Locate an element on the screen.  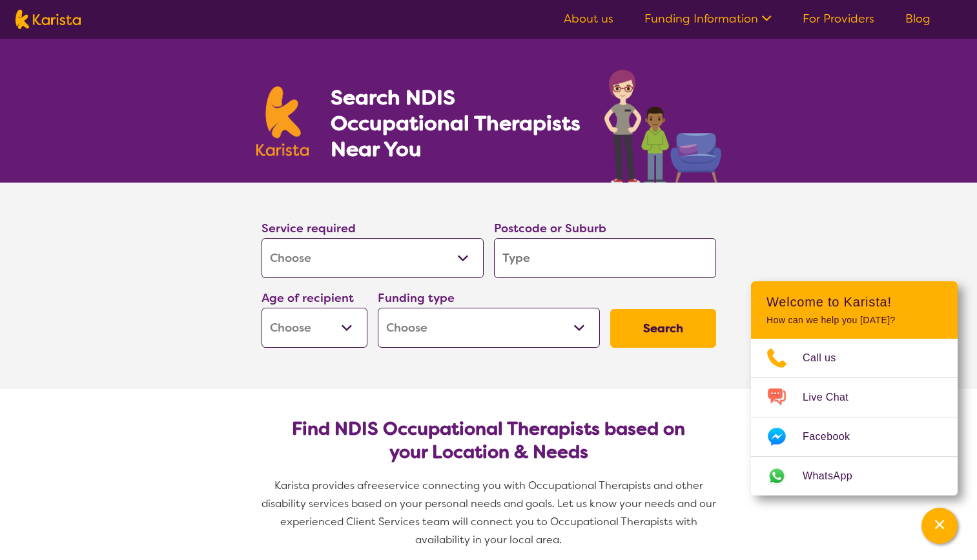
span: Live Chat is located at coordinates (833, 398).